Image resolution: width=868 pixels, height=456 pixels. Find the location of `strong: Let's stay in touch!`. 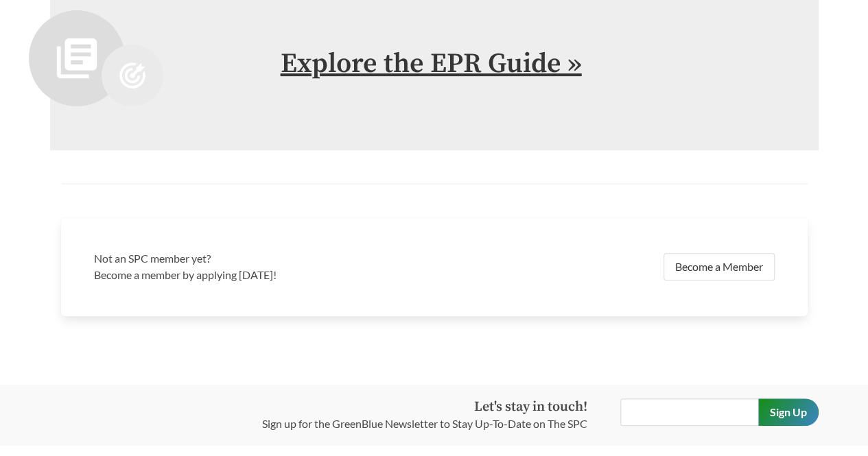

strong: Let's stay in touch! is located at coordinates (531, 407).